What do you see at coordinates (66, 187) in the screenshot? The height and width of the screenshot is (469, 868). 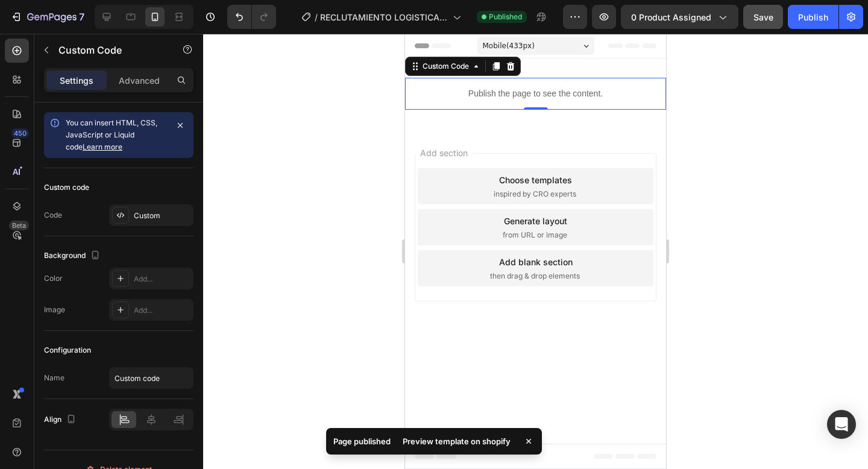 I see `div: Custom code` at bounding box center [66, 187].